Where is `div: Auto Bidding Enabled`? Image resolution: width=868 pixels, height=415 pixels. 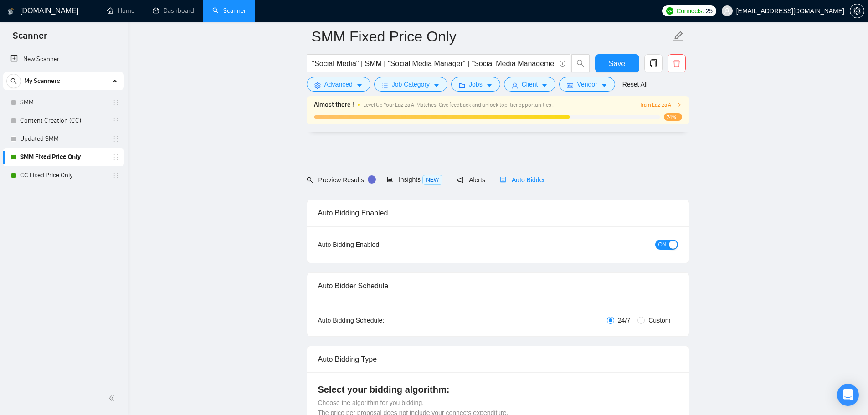 div: Auto Bidding Enabled is located at coordinates (498, 213).